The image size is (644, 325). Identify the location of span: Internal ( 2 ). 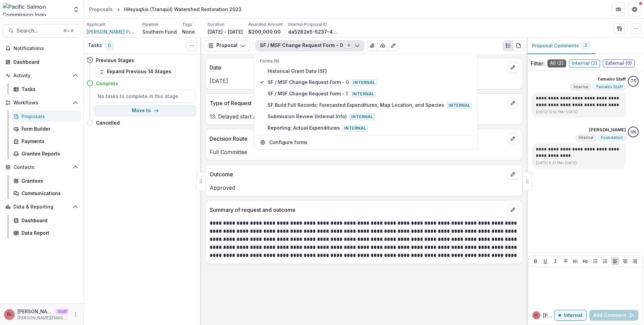
(584, 63).